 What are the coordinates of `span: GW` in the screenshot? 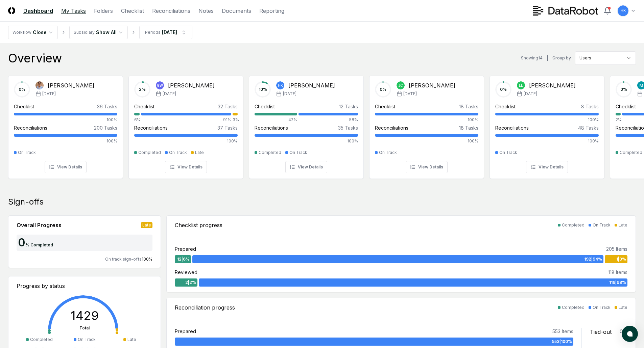 It's located at (160, 85).